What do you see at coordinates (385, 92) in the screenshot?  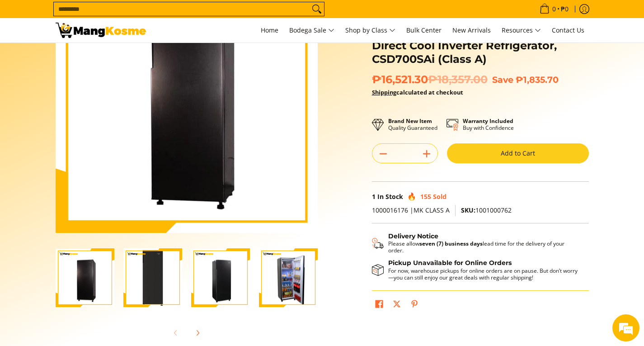 I see `a: Shipping` at bounding box center [385, 92].